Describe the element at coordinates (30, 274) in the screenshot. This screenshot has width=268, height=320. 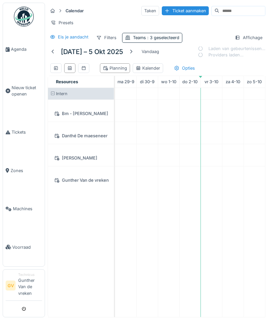
I see `div: Technicus` at that location.